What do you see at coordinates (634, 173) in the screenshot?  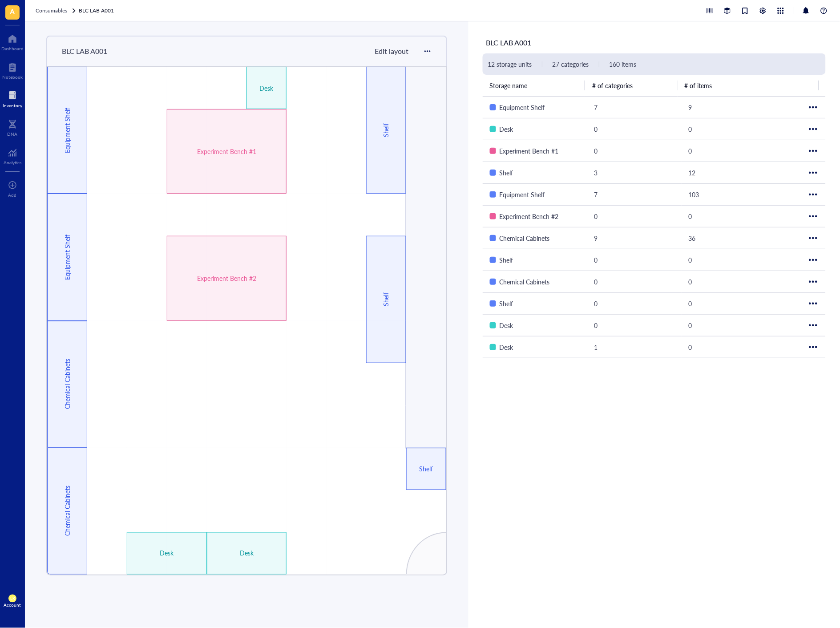 I see `div: 3` at bounding box center [634, 173].